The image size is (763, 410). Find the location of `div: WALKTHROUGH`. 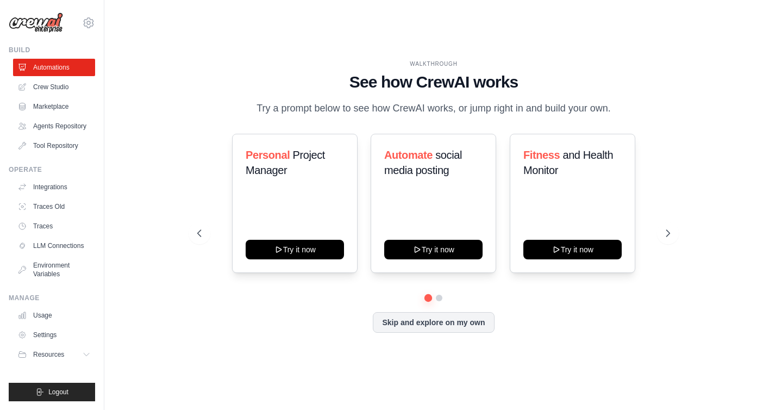

div: WALKTHROUGH is located at coordinates (434, 64).